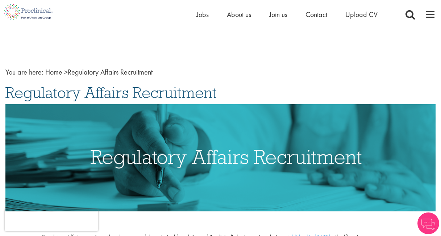  I want to click on span: About us, so click(239, 14).